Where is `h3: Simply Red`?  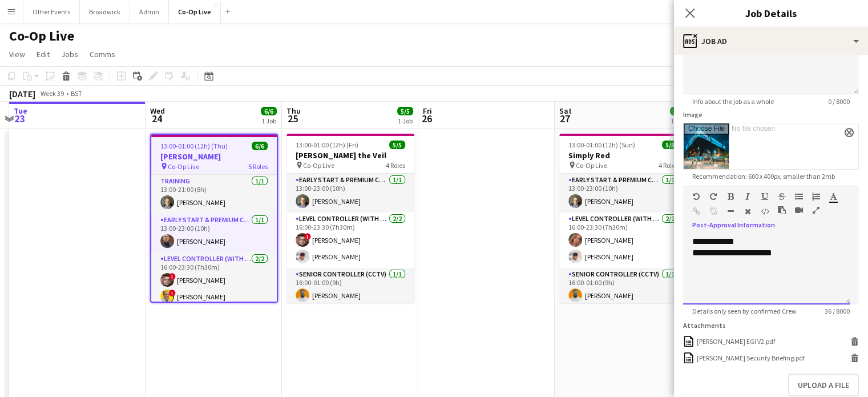 h3: Simply Red is located at coordinates (623, 155).